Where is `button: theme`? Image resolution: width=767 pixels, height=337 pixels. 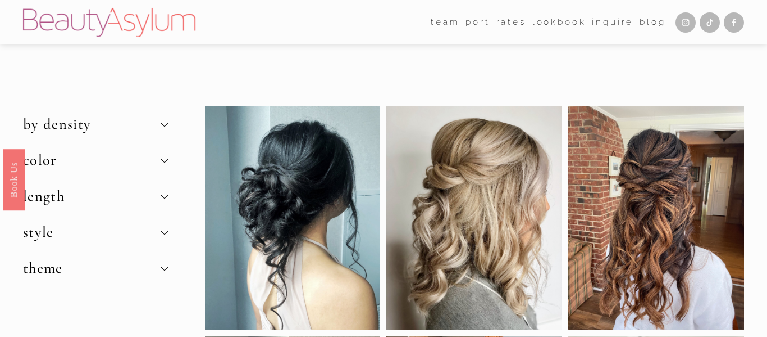
button: theme is located at coordinates (96, 267).